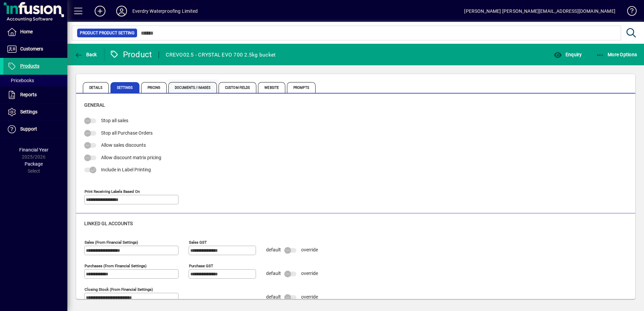 The image size is (644, 311). Describe the element at coordinates (165, 11) in the screenshot. I see `div: Everdry Waterproofing Limited` at that location.